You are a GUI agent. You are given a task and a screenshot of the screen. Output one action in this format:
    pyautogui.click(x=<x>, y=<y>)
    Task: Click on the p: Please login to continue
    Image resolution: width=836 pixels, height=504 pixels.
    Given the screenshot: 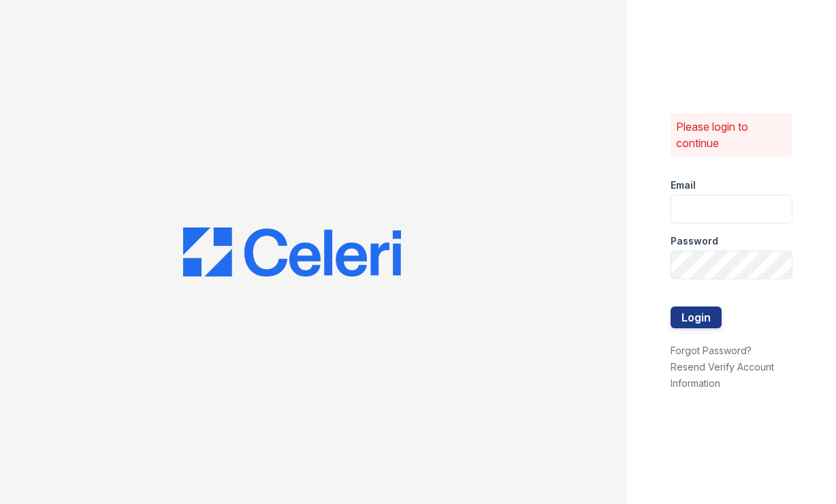 What is the action you would take?
    pyautogui.click(x=731, y=134)
    